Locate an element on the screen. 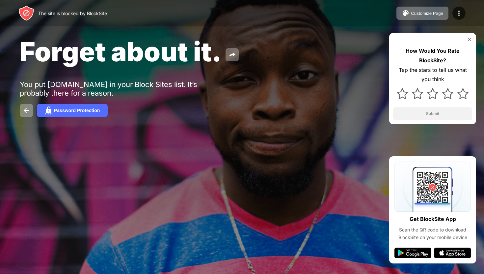 The width and height of the screenshot is (484, 274). div: Tap the stars to tell us what you think is located at coordinates (433, 75).